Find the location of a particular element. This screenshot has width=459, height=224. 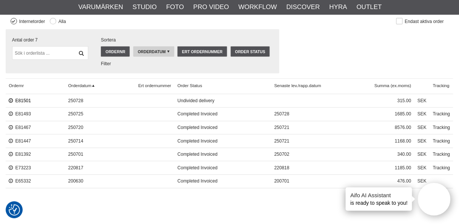

span: 250702 is located at coordinates (298, 155).